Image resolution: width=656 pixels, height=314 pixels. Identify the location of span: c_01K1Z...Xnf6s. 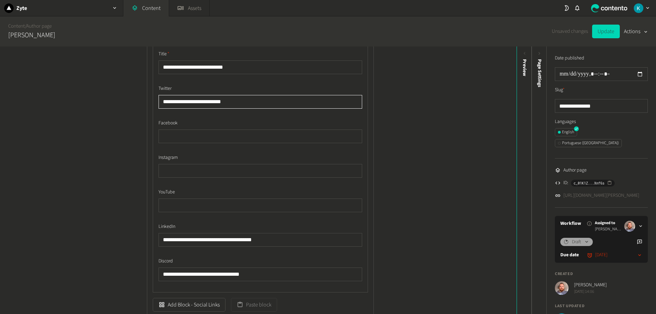
(589, 183).